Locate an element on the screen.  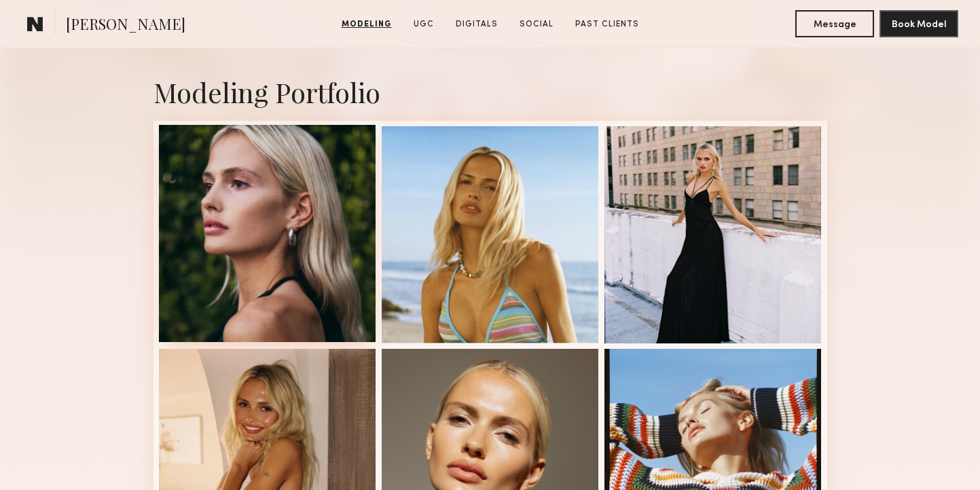
a: Digitals is located at coordinates (476, 25).